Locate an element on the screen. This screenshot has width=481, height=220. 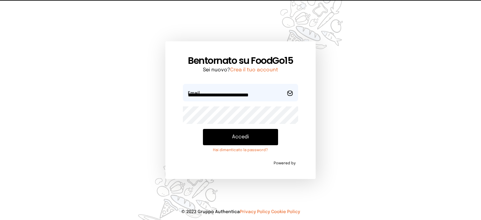
a: Hai dimenticato la password? is located at coordinates (241, 150).